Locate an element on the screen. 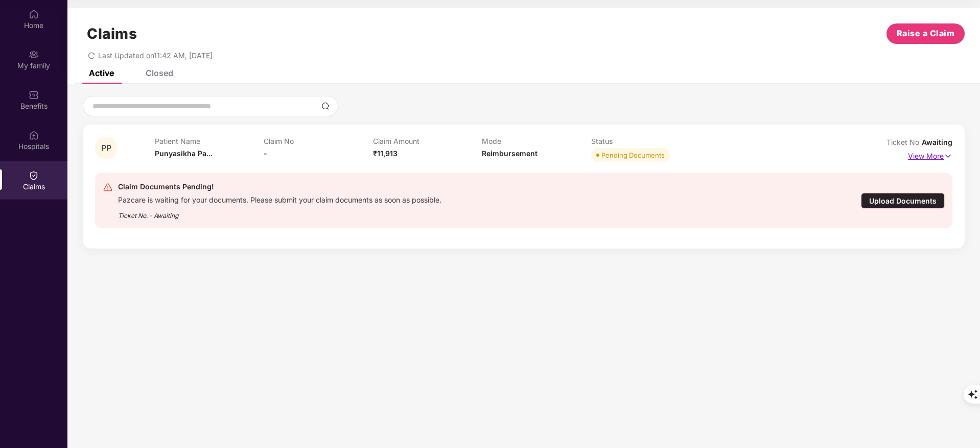 Image resolution: width=980 pixels, height=448 pixels. p: Claim Amount is located at coordinates (428, 141).